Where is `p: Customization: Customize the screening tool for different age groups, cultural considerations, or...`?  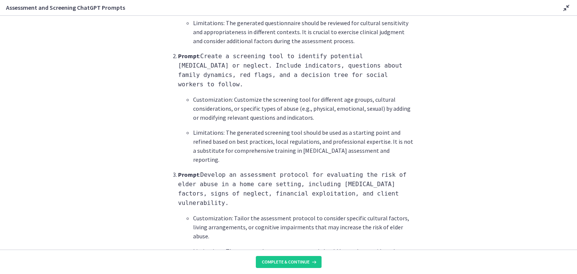
p: Customization: Customize the screening tool for different age groups, cultural considerations, or... is located at coordinates (303, 109).